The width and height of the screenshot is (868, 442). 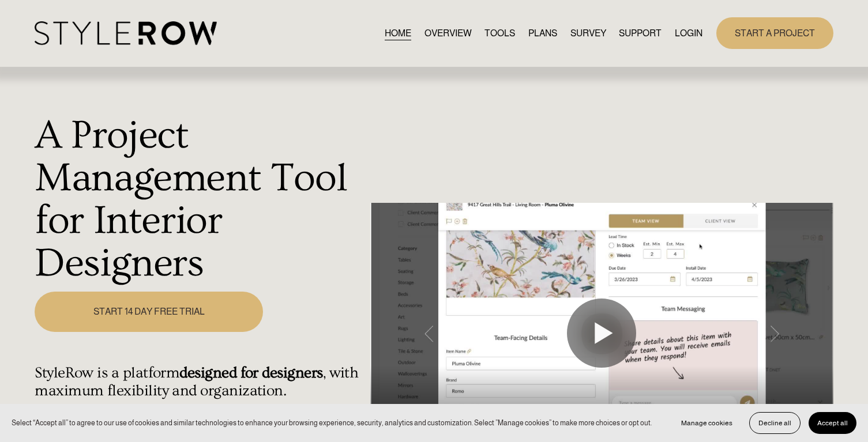 What do you see at coordinates (706, 423) in the screenshot?
I see `button: Manage cookies` at bounding box center [706, 423].